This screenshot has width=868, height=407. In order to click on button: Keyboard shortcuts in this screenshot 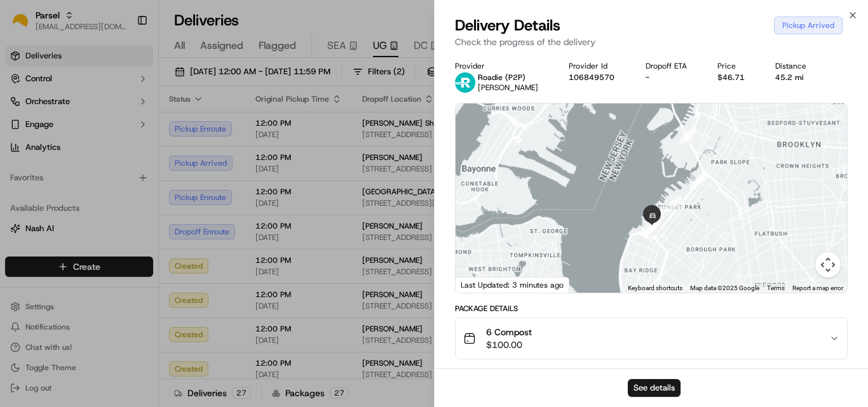, I will do `click(655, 288)`.